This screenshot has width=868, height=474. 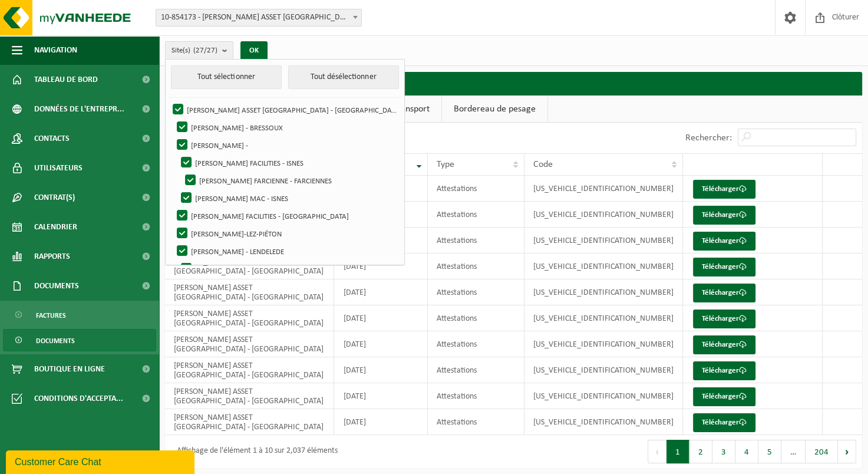 I want to click on button: Site(s)(27/27), so click(x=199, y=50).